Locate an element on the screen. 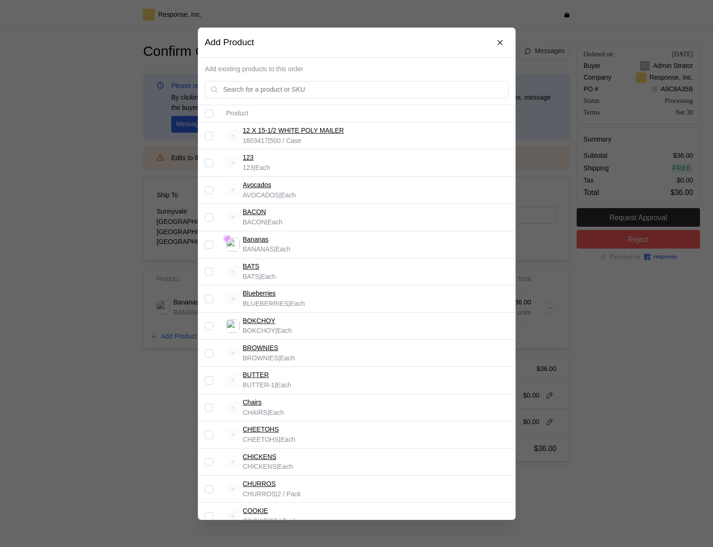 The height and width of the screenshot is (547, 713). p: Add existing products to this order is located at coordinates (356, 69).